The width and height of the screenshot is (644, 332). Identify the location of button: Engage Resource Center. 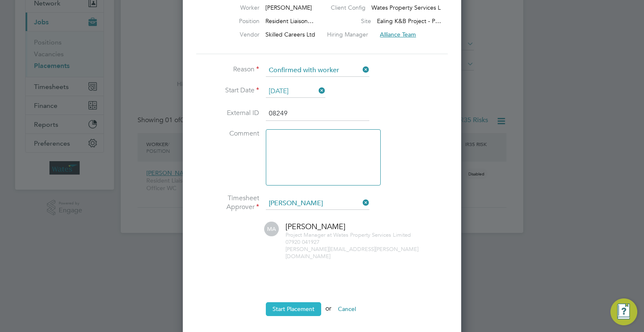
(624, 312).